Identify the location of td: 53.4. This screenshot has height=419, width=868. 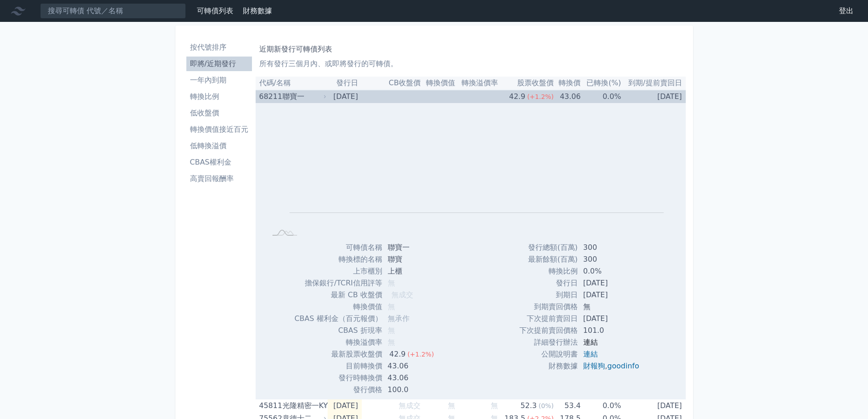
(567, 406).